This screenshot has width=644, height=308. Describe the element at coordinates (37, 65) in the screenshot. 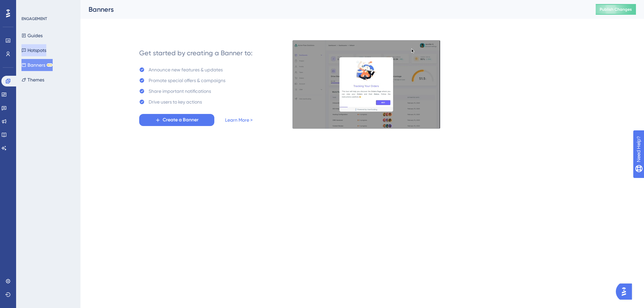

I see `button: BannersBETA` at that location.